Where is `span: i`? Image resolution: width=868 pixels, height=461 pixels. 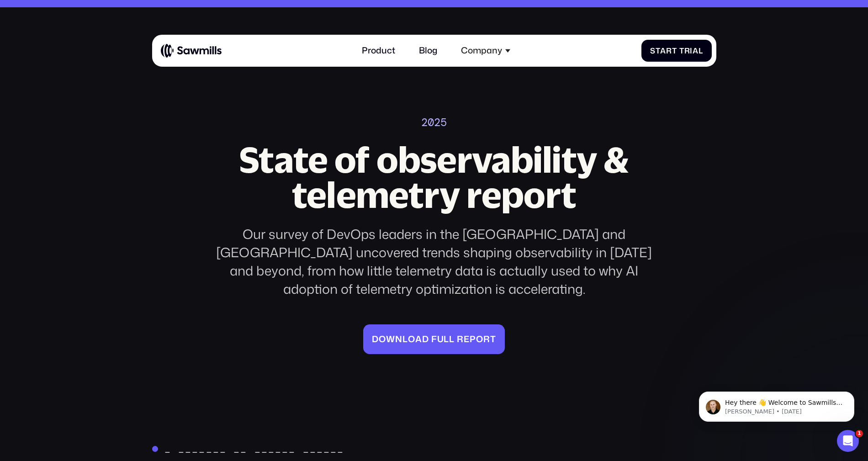 span: i is located at coordinates (692, 51).